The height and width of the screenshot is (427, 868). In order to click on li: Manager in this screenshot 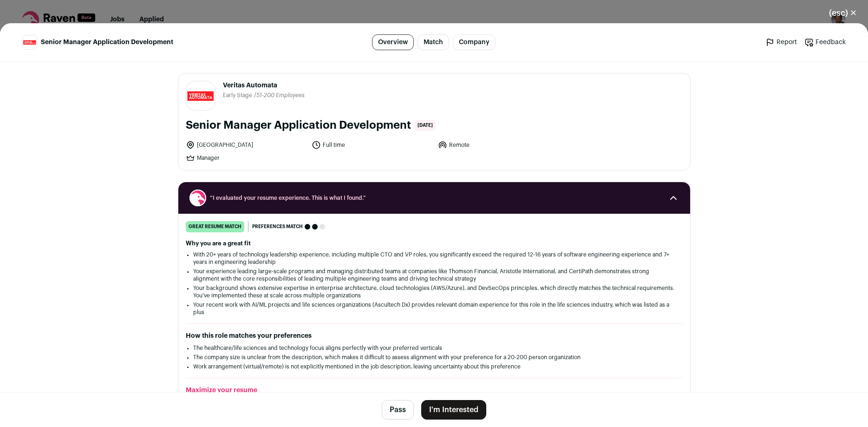, I will do `click(246, 158)`.